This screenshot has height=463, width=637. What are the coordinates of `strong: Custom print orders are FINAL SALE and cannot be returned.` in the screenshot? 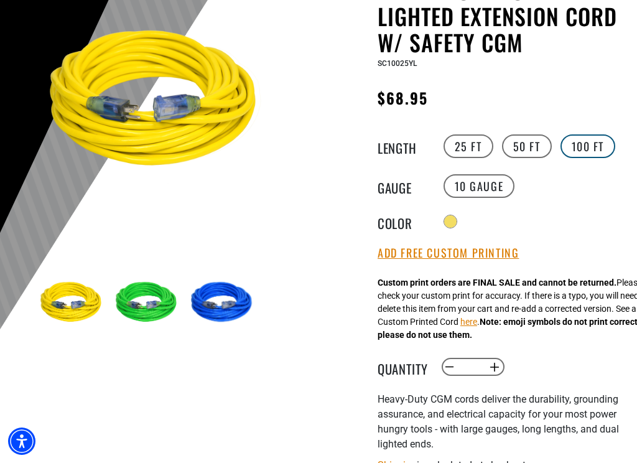 It's located at (497, 283).